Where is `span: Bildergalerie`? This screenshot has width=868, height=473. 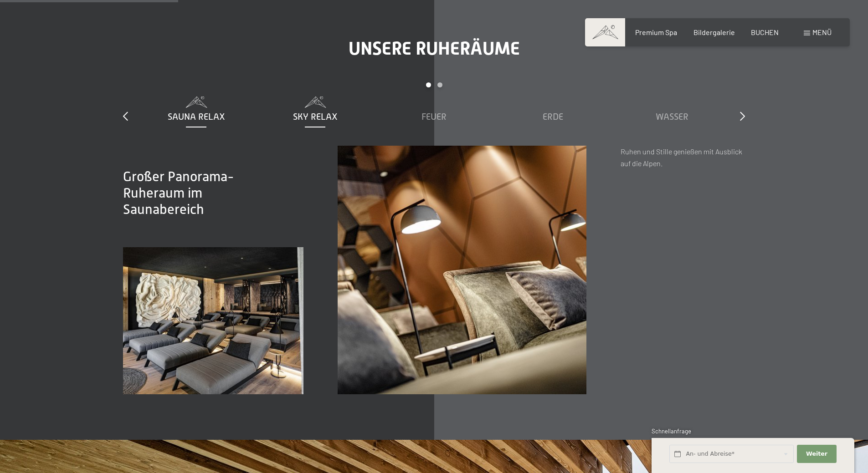
span: Bildergalerie is located at coordinates (714, 32).